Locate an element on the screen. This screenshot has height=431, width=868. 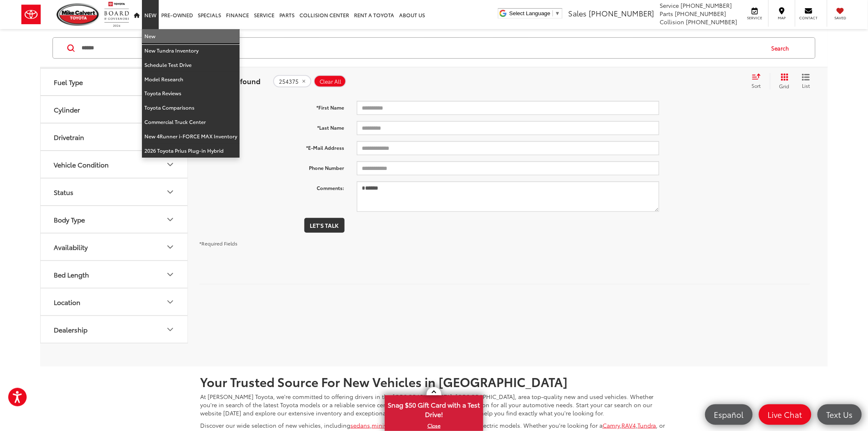
button: LocationLocation is located at coordinates (115, 301).